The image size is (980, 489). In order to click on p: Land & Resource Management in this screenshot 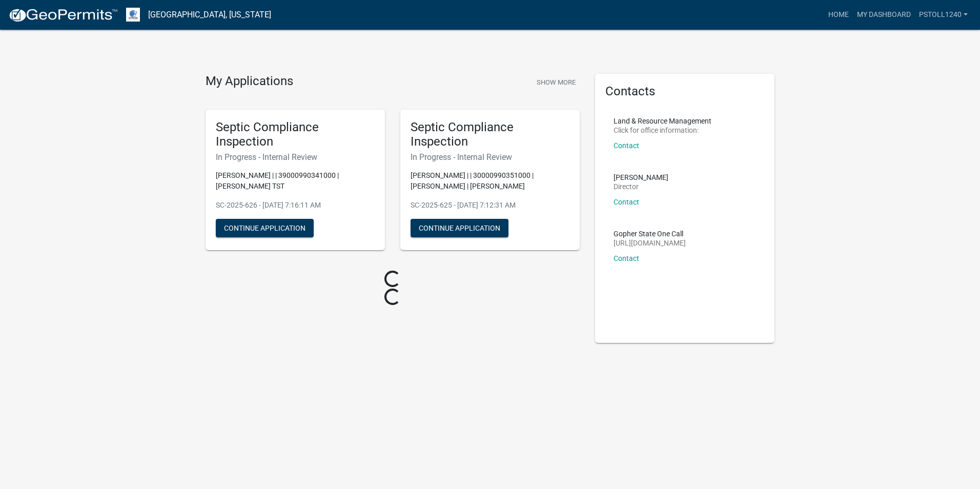, I will do `click(662, 121)`.